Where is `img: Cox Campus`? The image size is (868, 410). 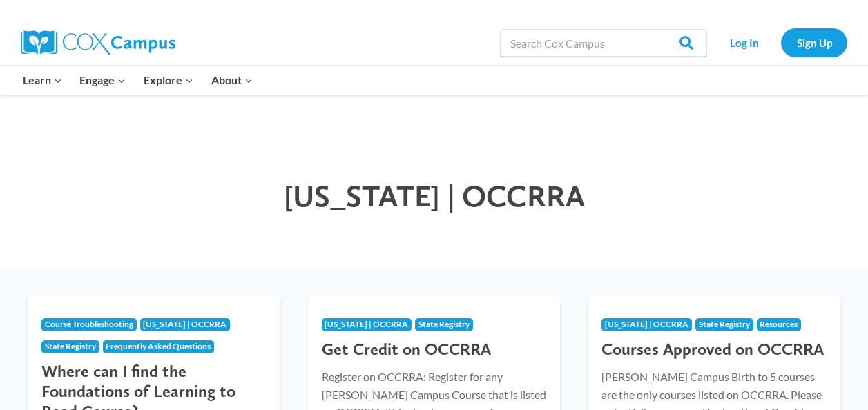
img: Cox Campus is located at coordinates (98, 43).